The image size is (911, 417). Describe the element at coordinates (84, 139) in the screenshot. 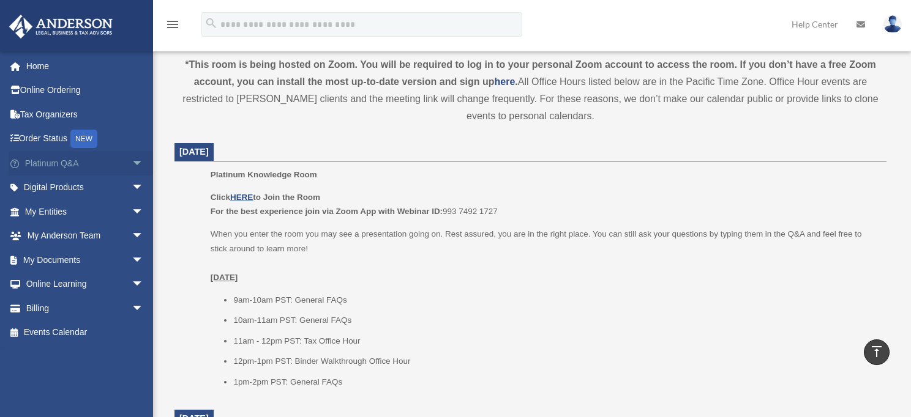

I see `div: NEW` at that location.